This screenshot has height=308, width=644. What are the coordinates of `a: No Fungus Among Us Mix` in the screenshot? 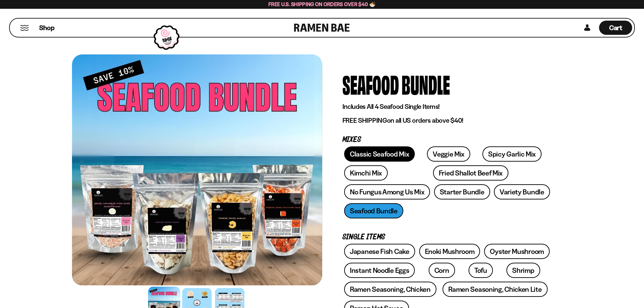 It's located at (387, 191).